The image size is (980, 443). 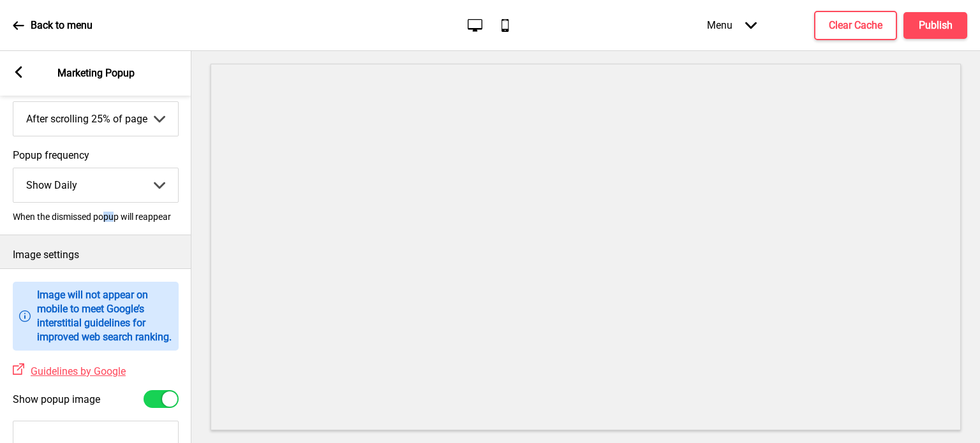 I want to click on p: When the dismissed popup will reappear, so click(x=95, y=217).